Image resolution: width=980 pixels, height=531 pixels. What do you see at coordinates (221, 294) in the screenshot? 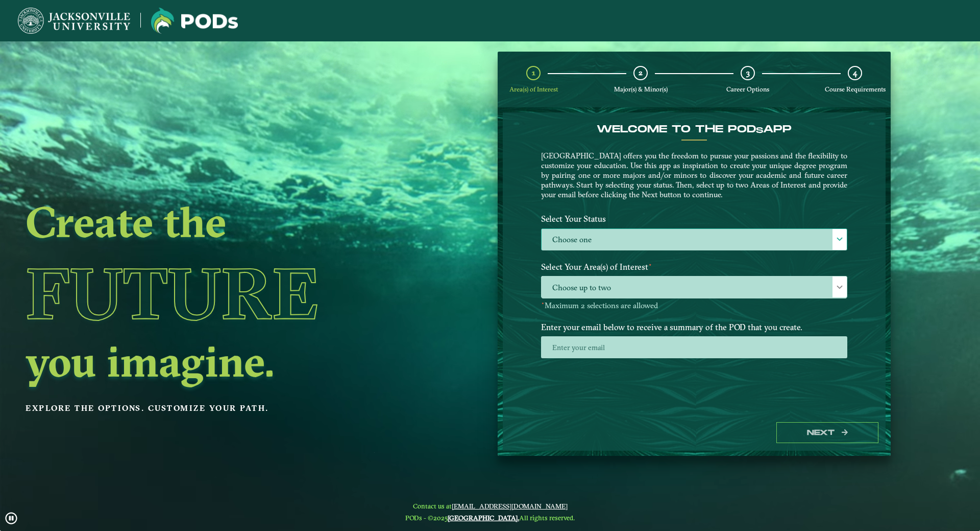
I see `h1: Future` at bounding box center [221, 294].